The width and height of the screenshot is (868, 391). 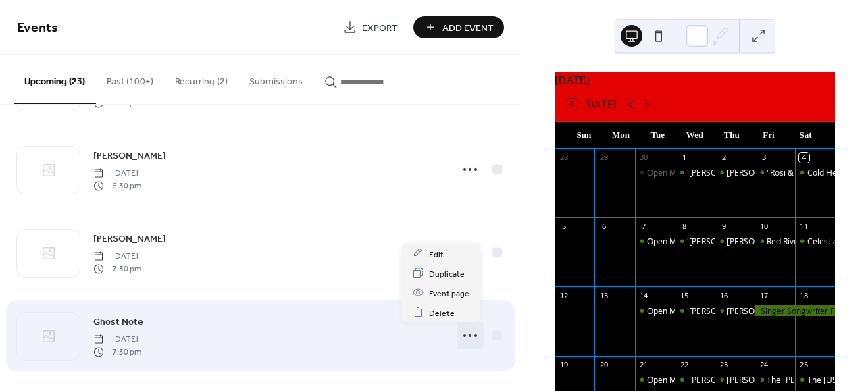 I want to click on div: 10, so click(x=764, y=226).